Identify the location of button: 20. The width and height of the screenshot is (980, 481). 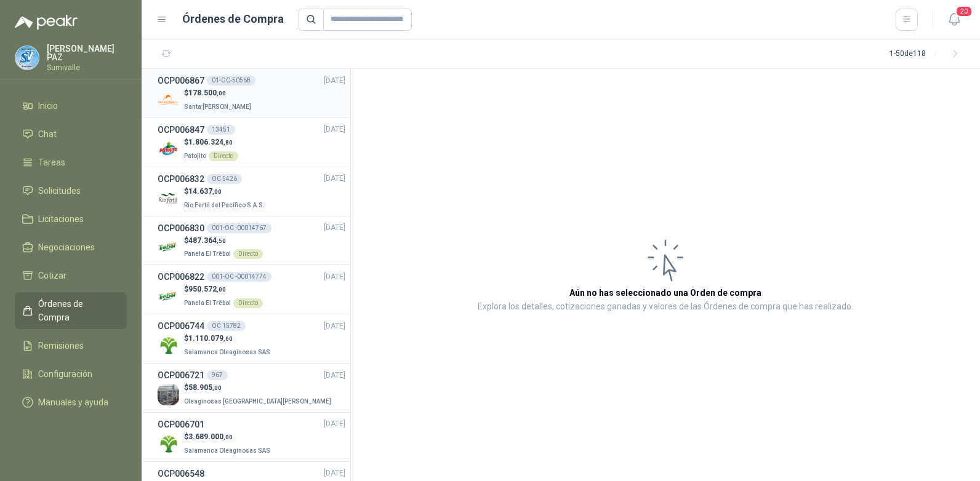
(954, 19).